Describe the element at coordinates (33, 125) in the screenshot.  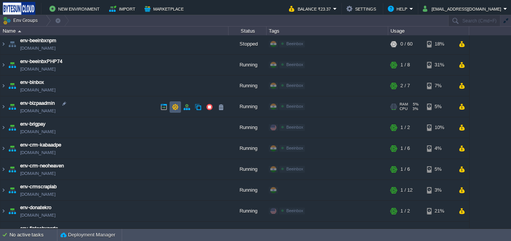
I see `span: env-brigpay` at that location.